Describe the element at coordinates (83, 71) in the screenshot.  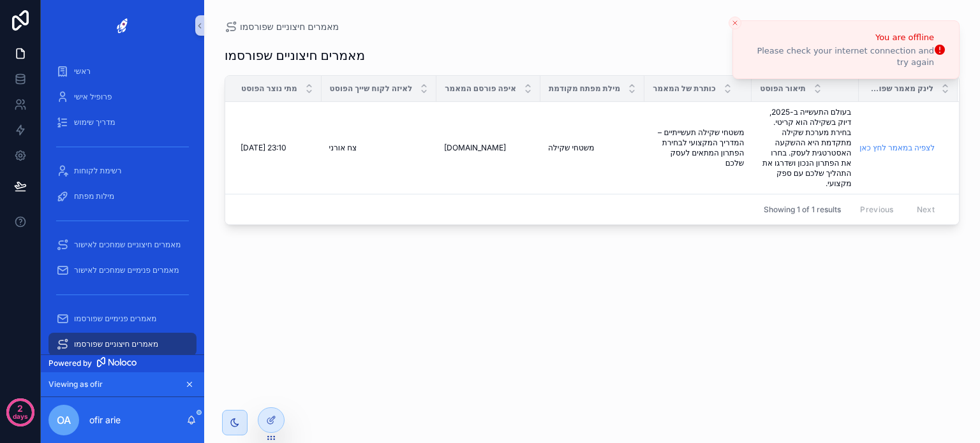
I see `span: ראשי` at that location.